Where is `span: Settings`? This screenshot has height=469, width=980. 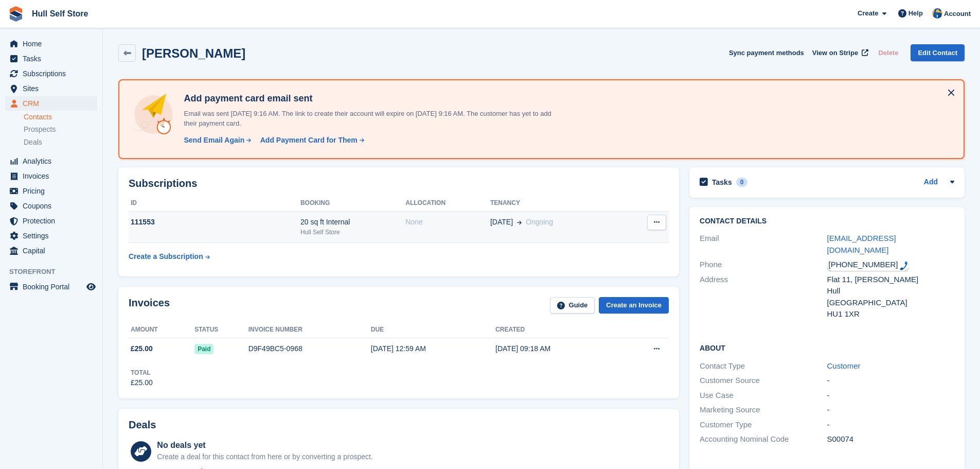 span: Settings is located at coordinates (53, 235).